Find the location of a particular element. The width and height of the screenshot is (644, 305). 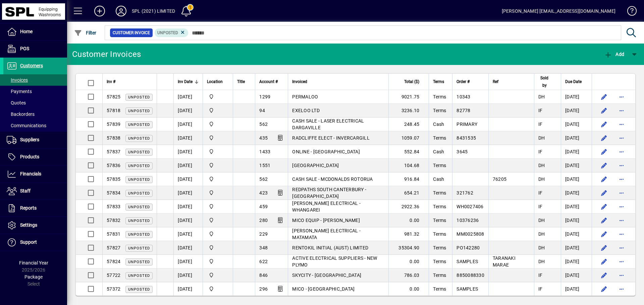

span: 57833 is located at coordinates (113, 207).